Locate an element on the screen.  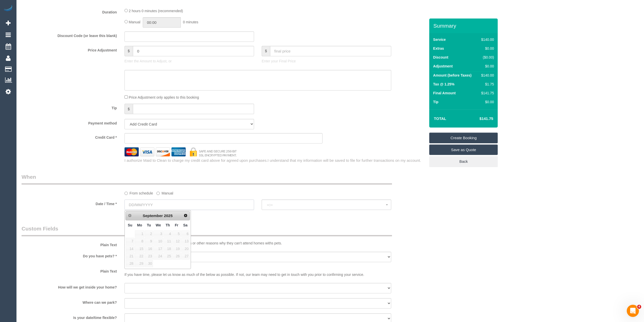
label: Where can we park? is located at coordinates (69, 301).